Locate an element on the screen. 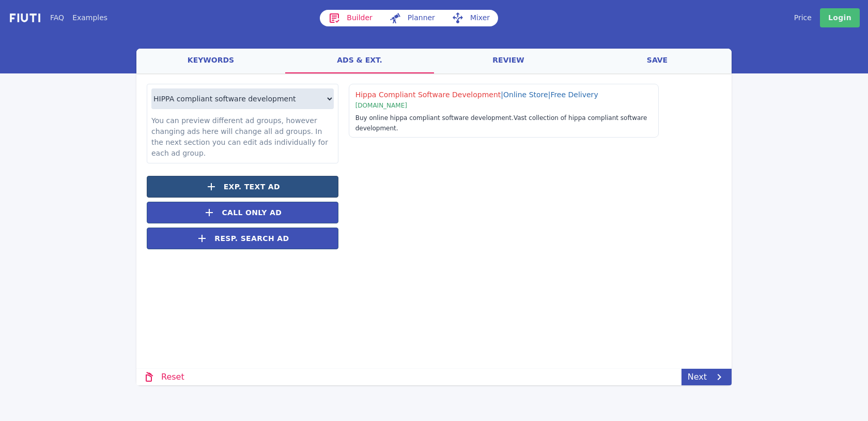 This screenshot has width=868, height=421. a: Login is located at coordinates (840, 18).